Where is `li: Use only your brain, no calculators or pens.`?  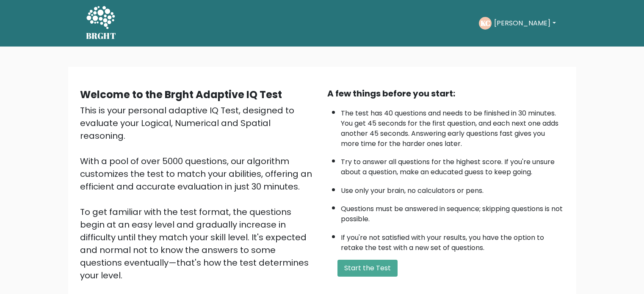 li: Use only your brain, no calculators or pens. is located at coordinates (453, 189).